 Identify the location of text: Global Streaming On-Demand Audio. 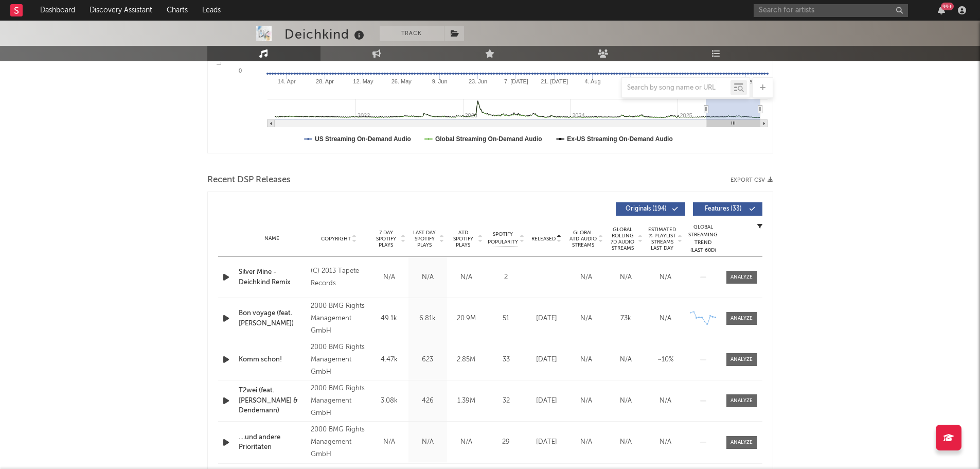
(488, 139).